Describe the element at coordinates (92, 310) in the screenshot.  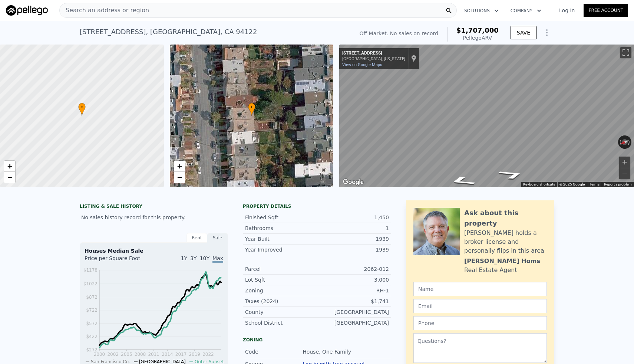
I see `tspan: $722` at that location.